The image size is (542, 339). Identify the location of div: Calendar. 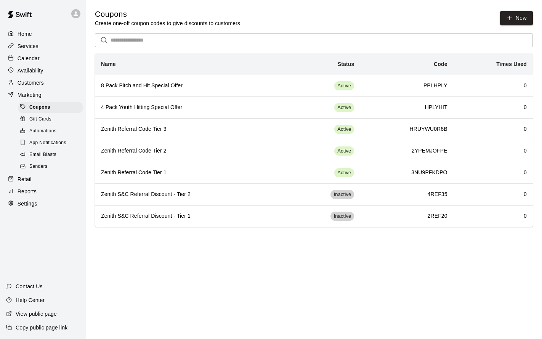
(43, 58).